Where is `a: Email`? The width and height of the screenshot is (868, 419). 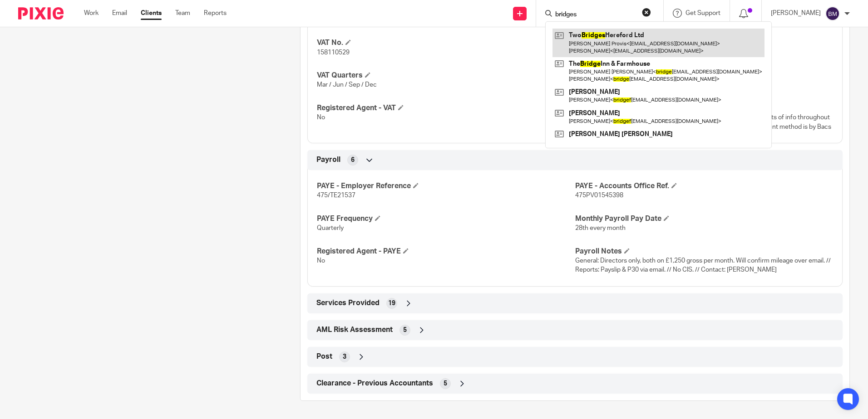 a: Email is located at coordinates (119, 13).